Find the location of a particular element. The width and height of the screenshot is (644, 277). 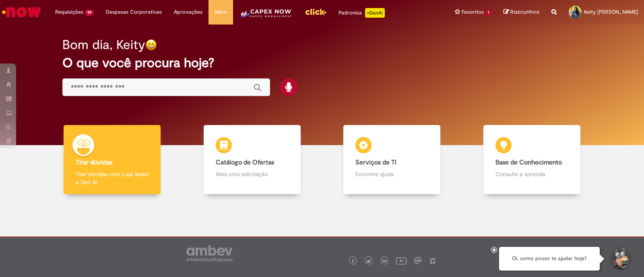

img: happy-face.png is located at coordinates (151, 45).